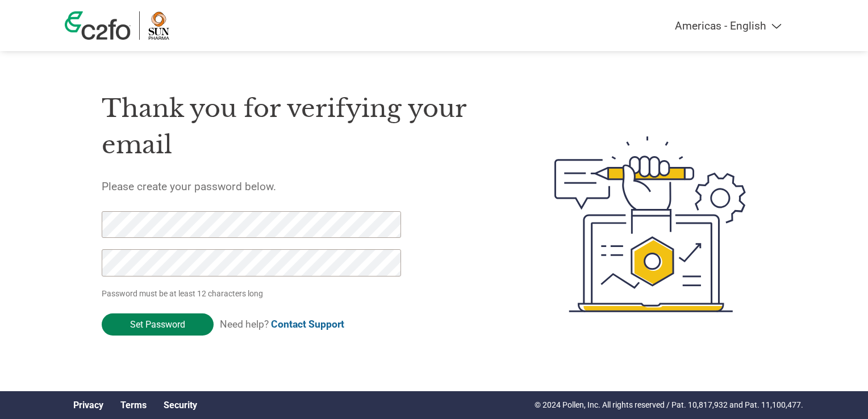 The width and height of the screenshot is (868, 419). I want to click on input: Set Password, so click(157, 324).